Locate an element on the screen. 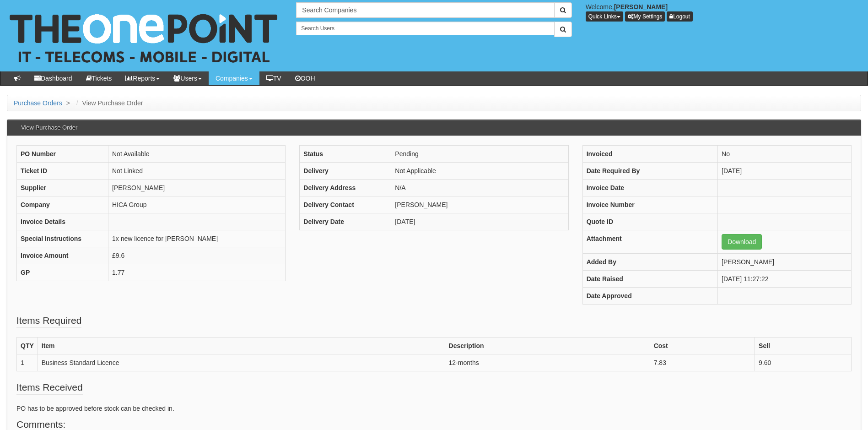 This screenshot has height=430, width=868. legend: Items Required is located at coordinates (49, 321).